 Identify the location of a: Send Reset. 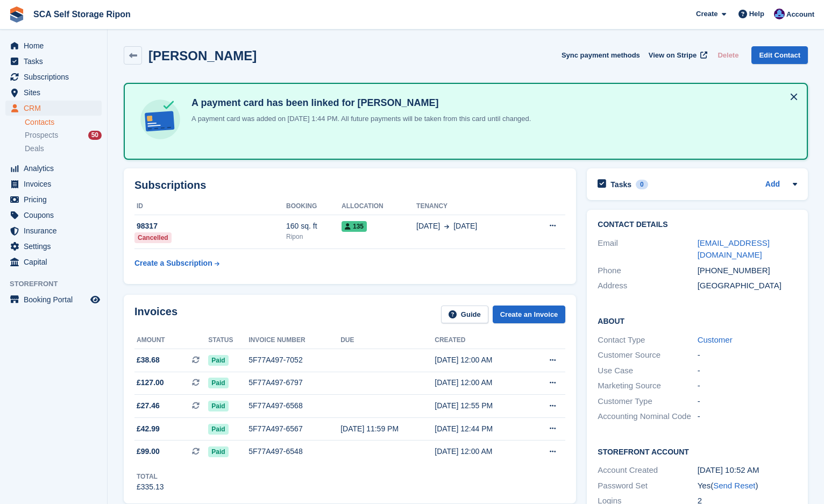
(734, 485).